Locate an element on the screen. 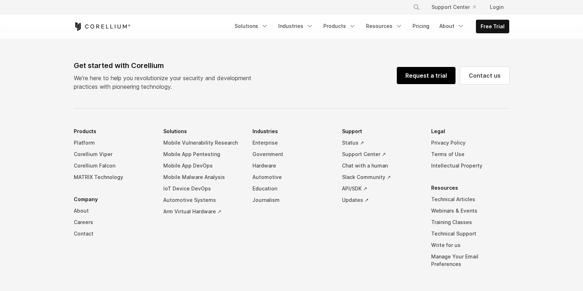  a: Write for us is located at coordinates (470, 245).